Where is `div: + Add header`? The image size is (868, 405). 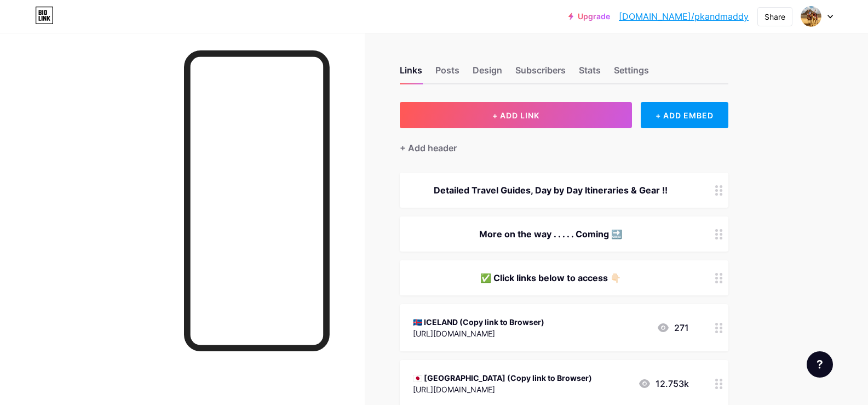 div: + Add header is located at coordinates (428, 148).